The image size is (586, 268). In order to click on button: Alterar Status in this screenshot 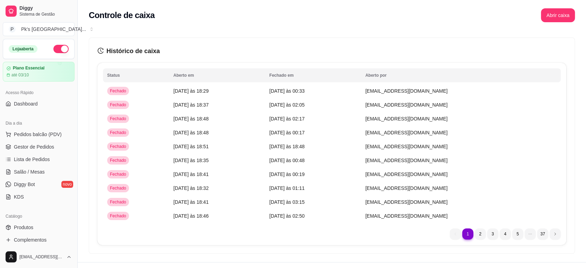, I will do `click(61, 49)`.